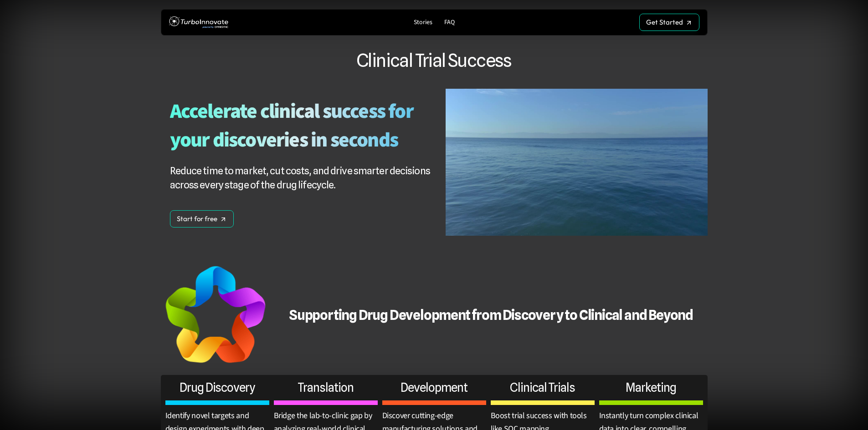 This screenshot has height=430, width=868. Describe the element at coordinates (449, 23) in the screenshot. I see `a: FAQ` at that location.